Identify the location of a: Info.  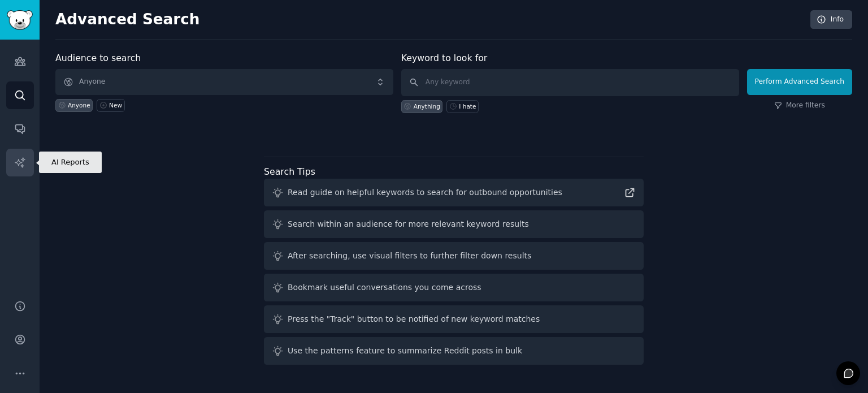
(831, 20).